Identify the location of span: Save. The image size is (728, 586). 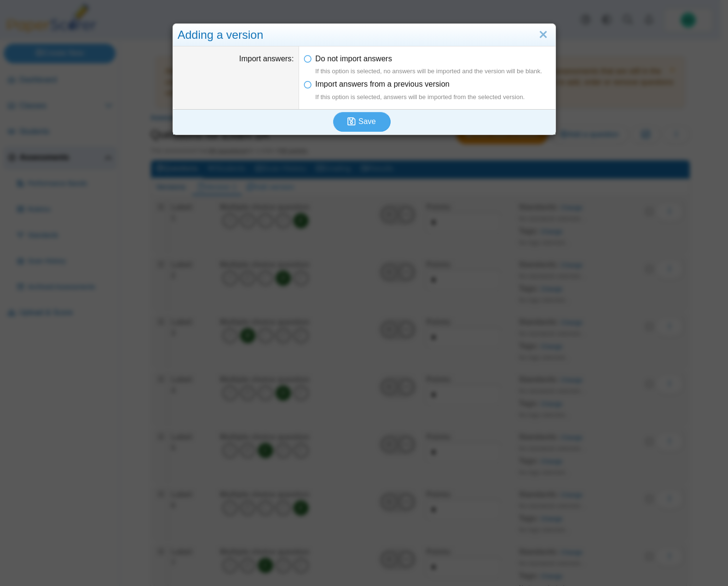
(367, 121).